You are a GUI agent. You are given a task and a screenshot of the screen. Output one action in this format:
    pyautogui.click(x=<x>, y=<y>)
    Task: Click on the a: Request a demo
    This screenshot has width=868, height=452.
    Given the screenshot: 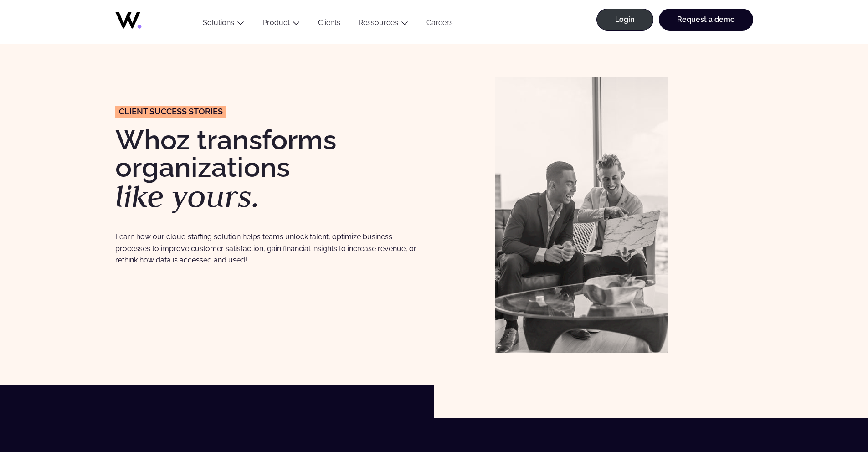 What is the action you would take?
    pyautogui.click(x=706, y=20)
    